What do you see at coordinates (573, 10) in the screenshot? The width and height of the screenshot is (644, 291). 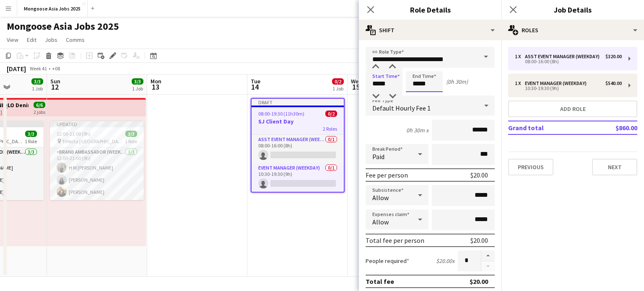 I see `h3: Job Details` at bounding box center [573, 10].